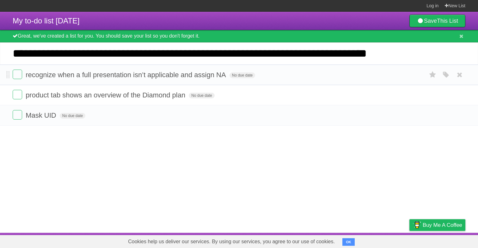 The height and width of the screenshot is (248, 478). What do you see at coordinates (437, 225) in the screenshot?
I see `a: Buy me a coffee` at bounding box center [437, 225].